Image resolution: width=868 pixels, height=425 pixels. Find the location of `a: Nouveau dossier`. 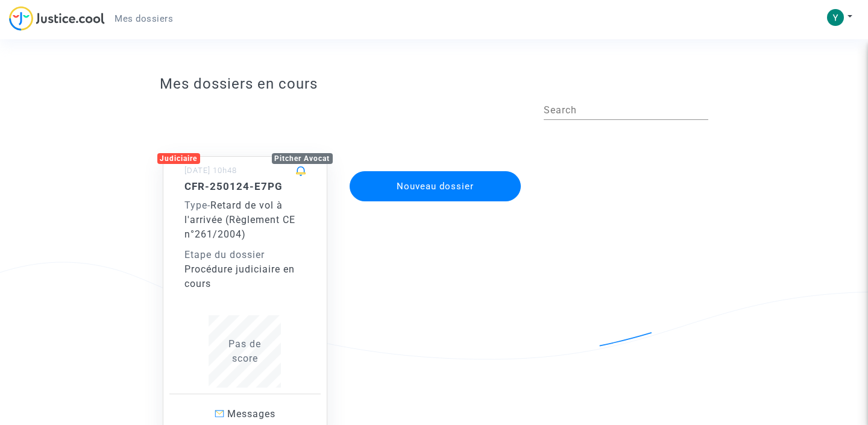

a: Nouveau dossier is located at coordinates (435, 169).